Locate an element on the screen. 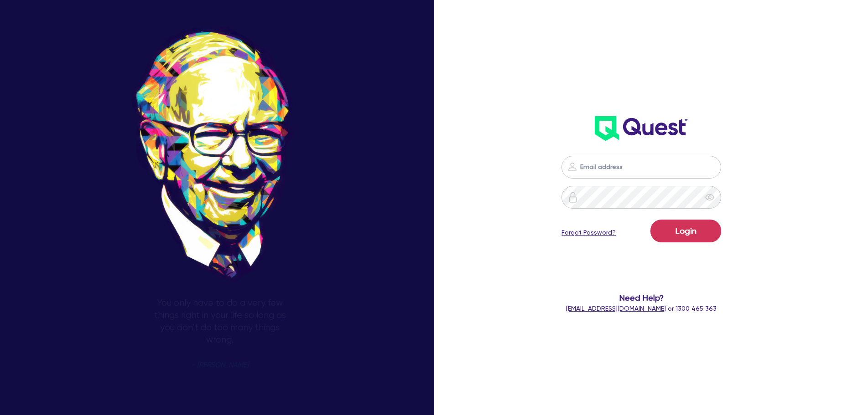  a: Forgot Password? is located at coordinates (588, 232).